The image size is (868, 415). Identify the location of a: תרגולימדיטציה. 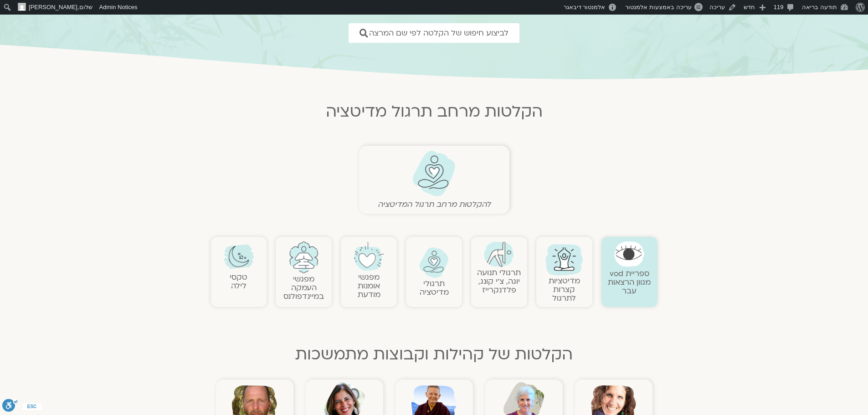
(434, 288).